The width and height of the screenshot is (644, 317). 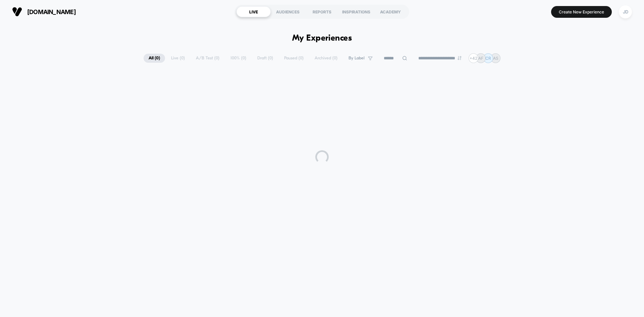 What do you see at coordinates (322, 12) in the screenshot?
I see `div: REPORTS` at bounding box center [322, 12].